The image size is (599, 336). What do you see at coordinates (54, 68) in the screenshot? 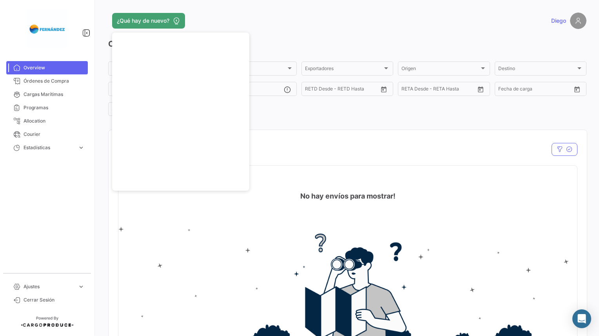
I see `span: Overview` at bounding box center [54, 68].